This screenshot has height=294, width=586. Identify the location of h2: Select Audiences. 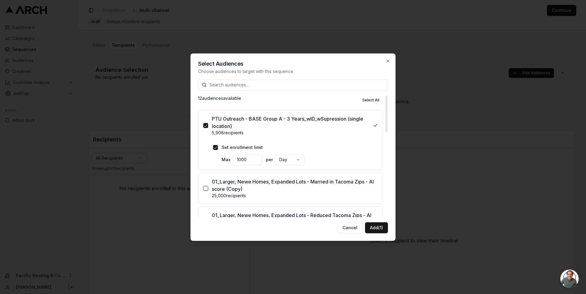
(293, 64).